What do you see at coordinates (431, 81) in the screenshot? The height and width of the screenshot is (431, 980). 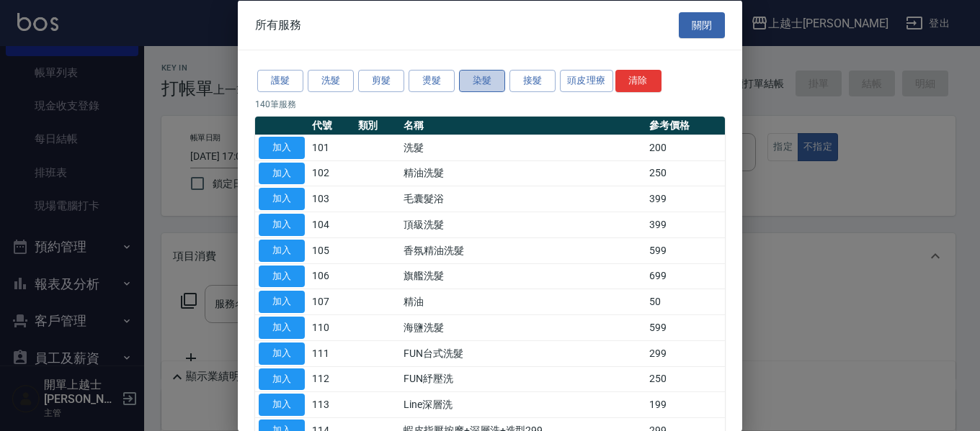 I see `button: 燙髮` at bounding box center [431, 81].